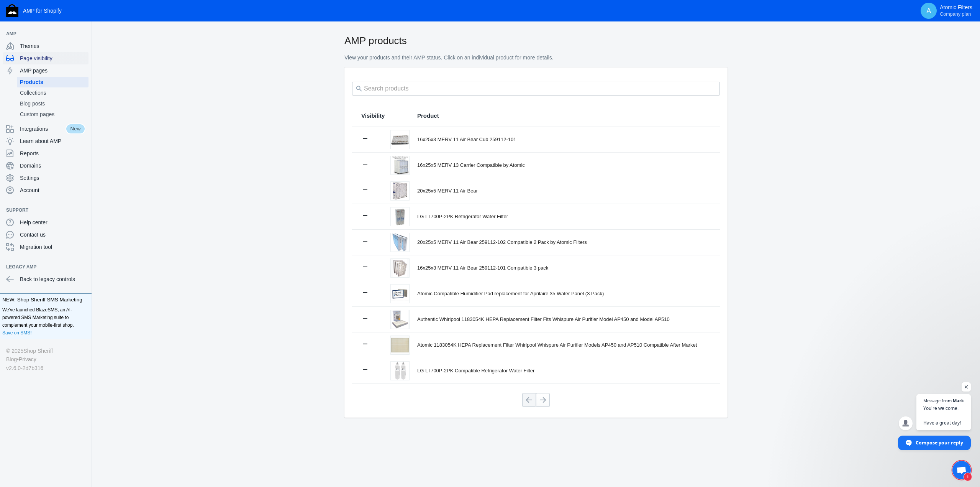  What do you see at coordinates (45, 279) in the screenshot?
I see `a: Back to legacy controls` at bounding box center [45, 279].